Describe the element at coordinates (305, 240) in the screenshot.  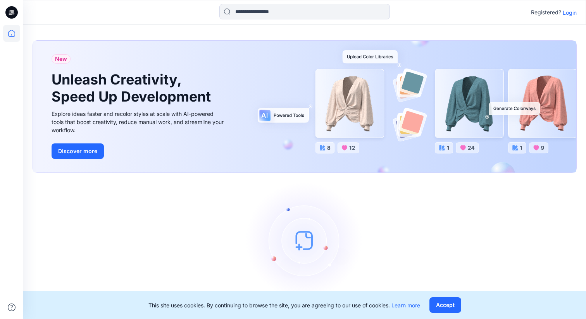
I see `img: empty-state-image.svg` at that location.